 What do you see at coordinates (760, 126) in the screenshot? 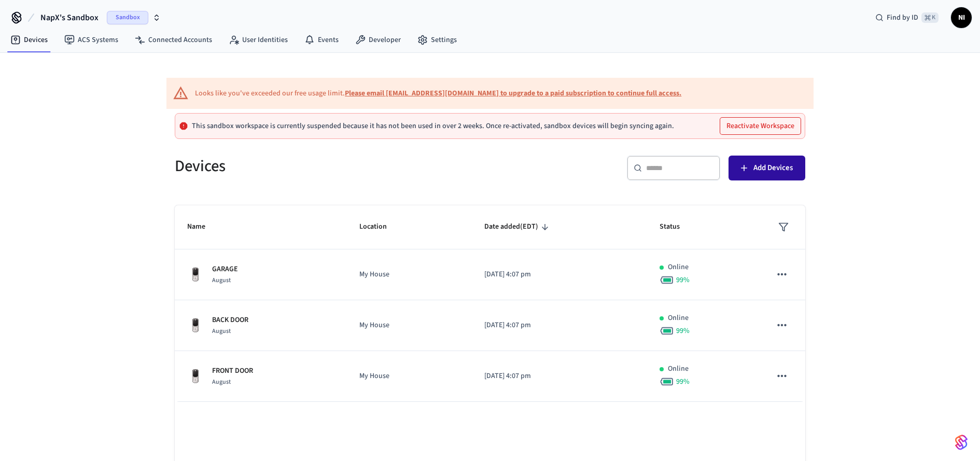
I see `button: Reactivate Workspace` at bounding box center [760, 126].